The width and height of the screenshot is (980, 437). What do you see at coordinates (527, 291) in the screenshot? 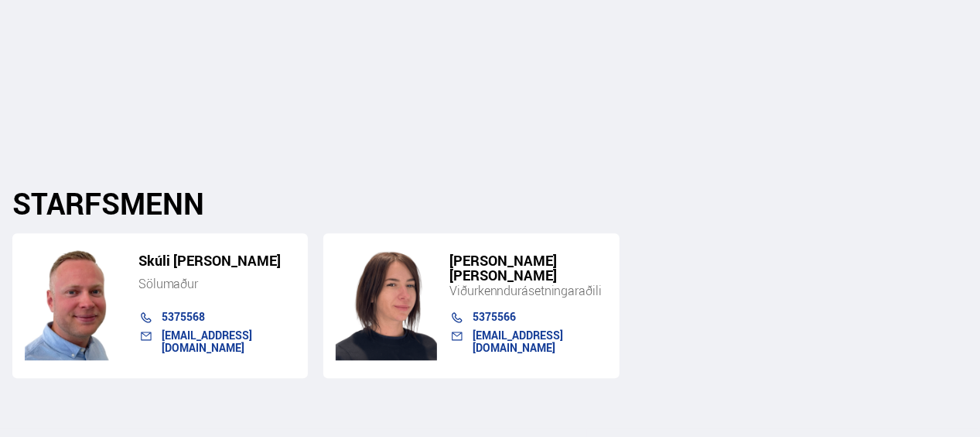
I see `div: Viðurkenndur` at bounding box center [527, 291].